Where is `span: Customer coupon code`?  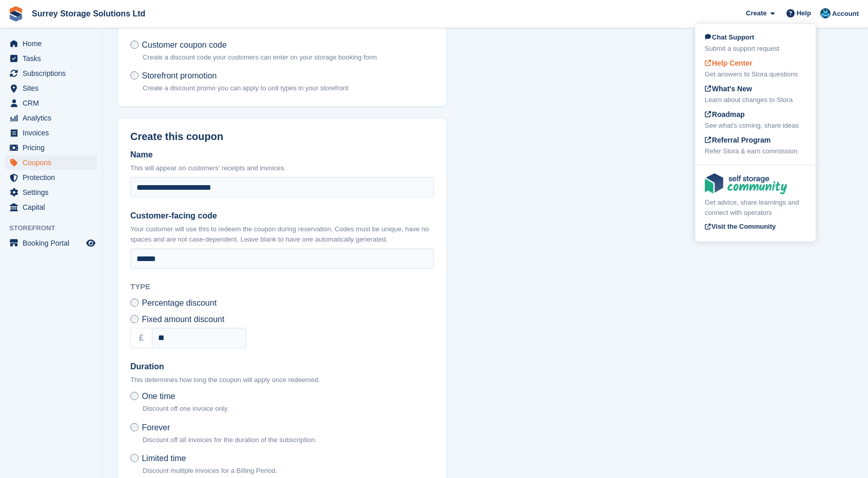
span: Customer coupon code is located at coordinates (183, 45).